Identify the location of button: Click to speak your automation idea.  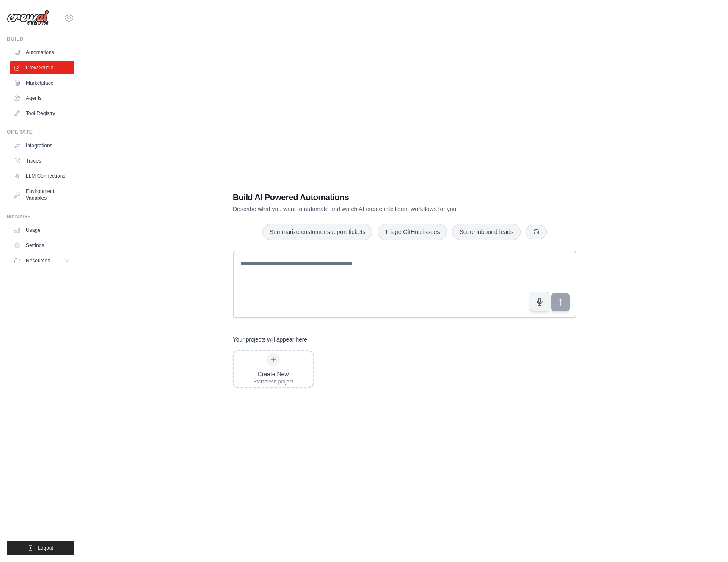
(539, 302).